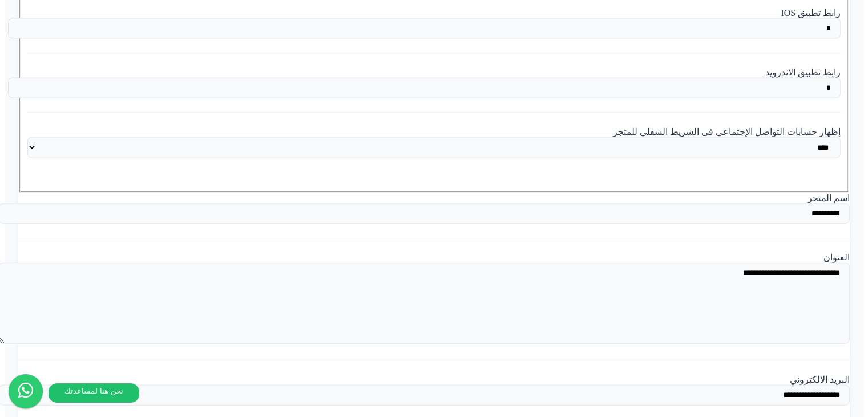 This screenshot has width=868, height=417. What do you see at coordinates (837, 257) in the screenshot?
I see `label: العنوان` at bounding box center [837, 257].